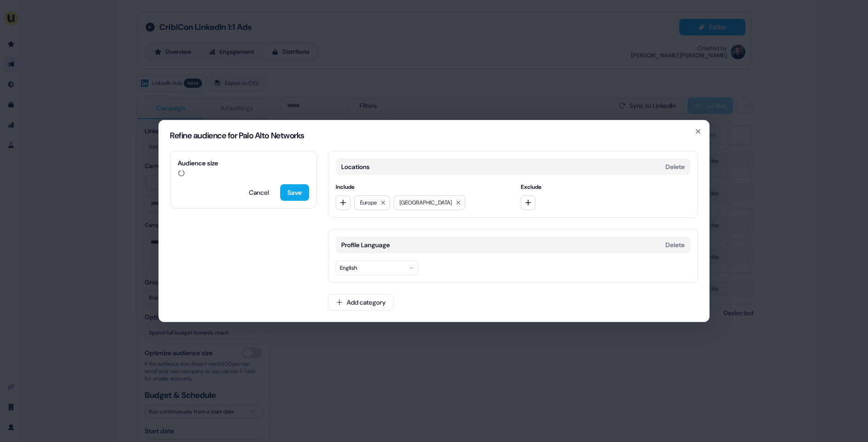 The width and height of the screenshot is (868, 442). Describe the element at coordinates (368, 203) in the screenshot. I see `span: Europe` at that location.